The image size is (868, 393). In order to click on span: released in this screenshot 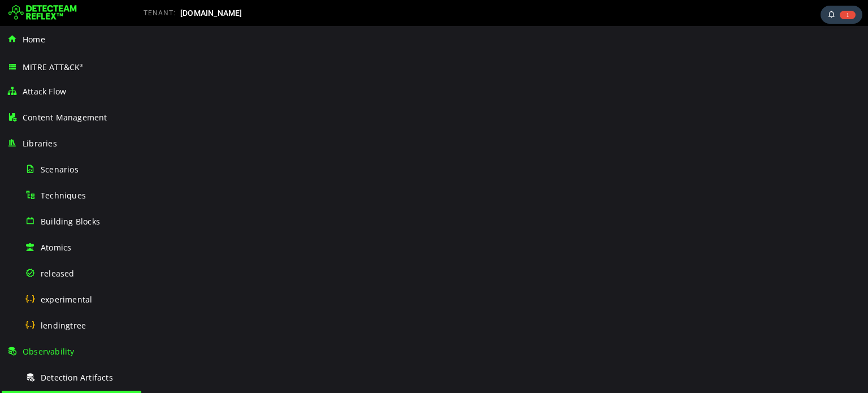, I will do `click(57, 273)`.